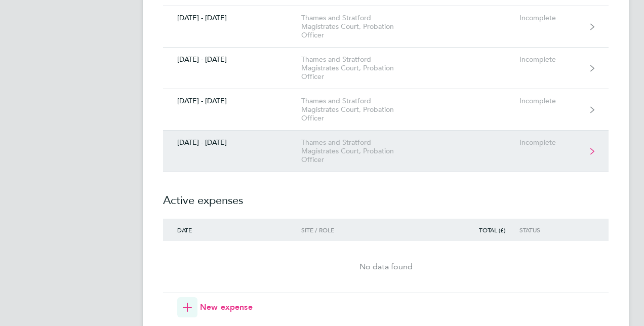 The image size is (644, 326). Describe the element at coordinates (550, 229) in the screenshot. I see `div: Status` at that location.